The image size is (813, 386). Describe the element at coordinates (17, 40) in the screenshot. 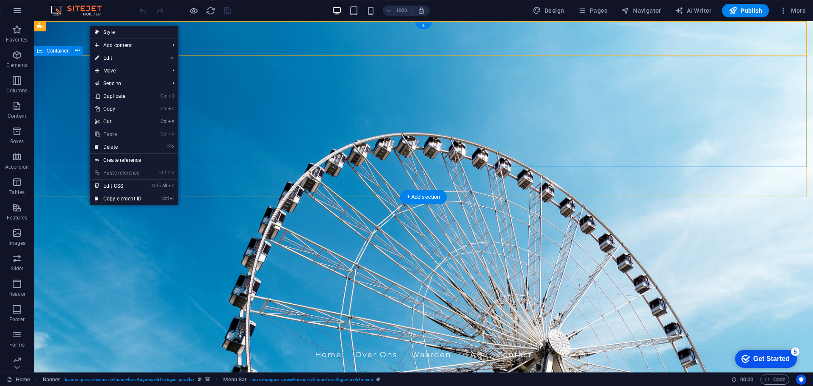

I see `p: Favorites` at that location.